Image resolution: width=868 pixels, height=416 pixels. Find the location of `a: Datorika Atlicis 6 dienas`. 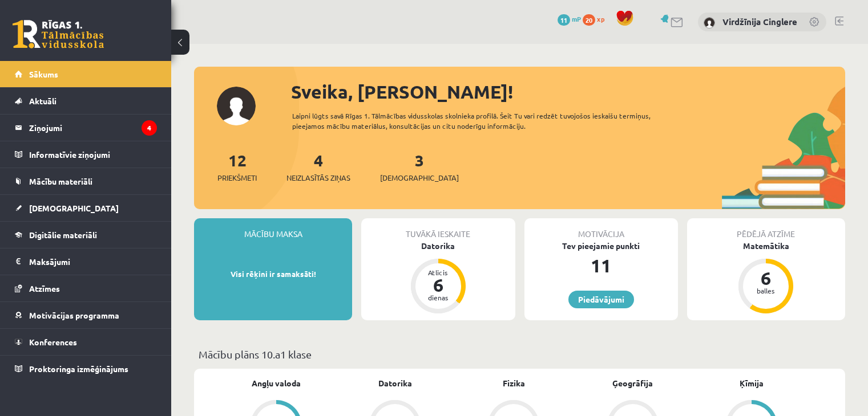

a: Datorika Atlicis 6 dienas is located at coordinates (438, 277).